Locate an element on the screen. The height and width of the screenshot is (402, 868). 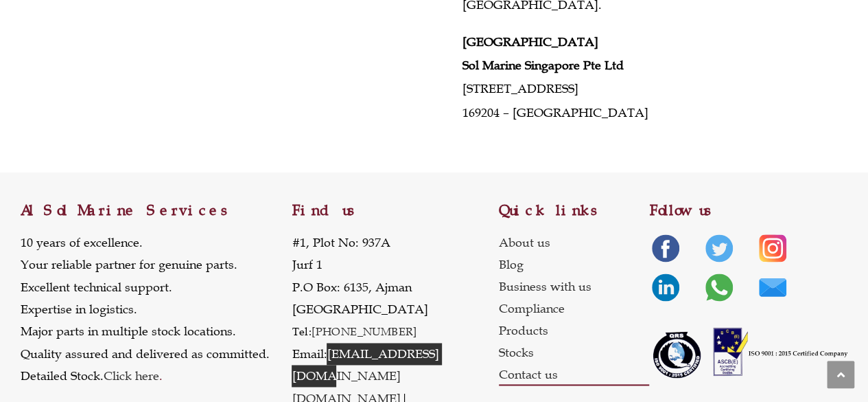
a: Scroll to the top of the page is located at coordinates (840, 374).